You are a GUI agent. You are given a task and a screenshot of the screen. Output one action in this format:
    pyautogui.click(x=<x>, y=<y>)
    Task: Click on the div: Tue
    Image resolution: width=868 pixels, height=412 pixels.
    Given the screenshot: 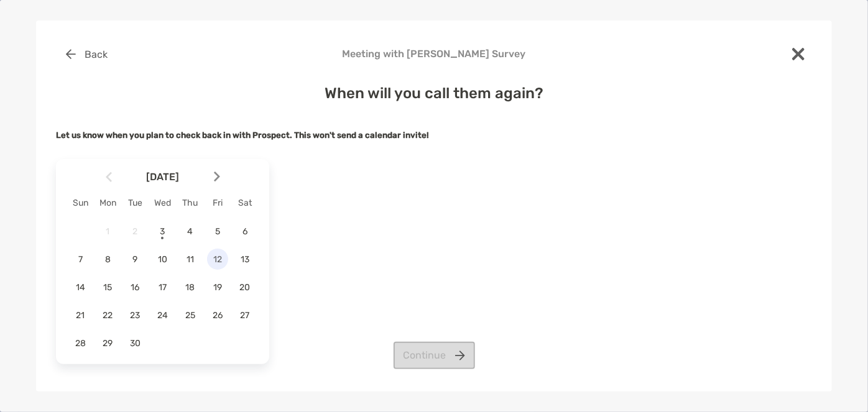 What is the action you would take?
    pyautogui.click(x=135, y=202)
    